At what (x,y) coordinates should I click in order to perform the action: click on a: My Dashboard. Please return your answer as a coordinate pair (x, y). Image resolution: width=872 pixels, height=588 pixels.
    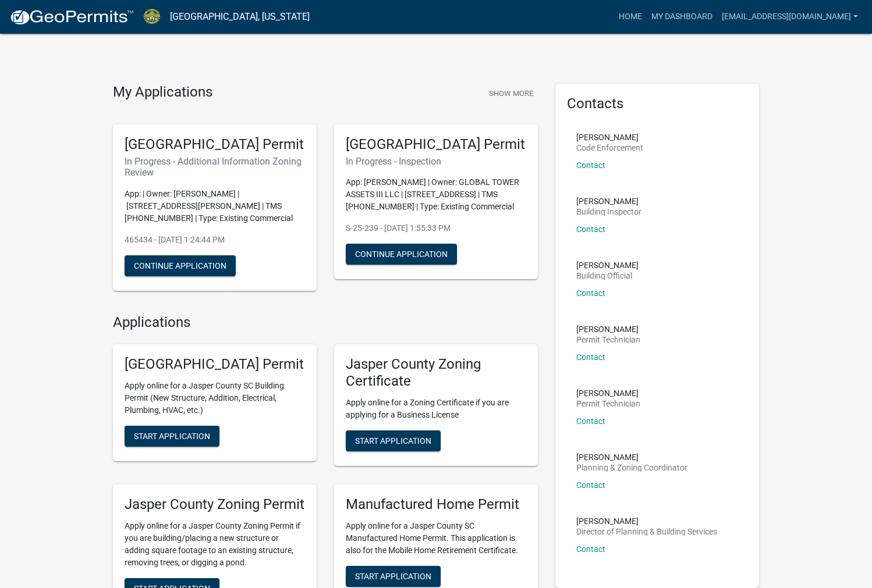
    Looking at the image, I should click on (681, 17).